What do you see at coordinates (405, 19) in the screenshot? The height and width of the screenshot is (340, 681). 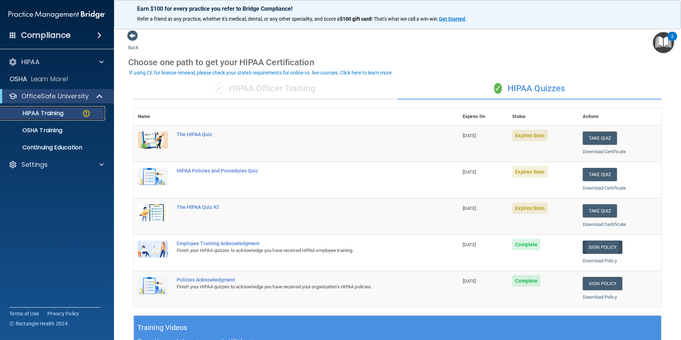 I see `span: ! That's what we call a win-win.` at bounding box center [405, 19].